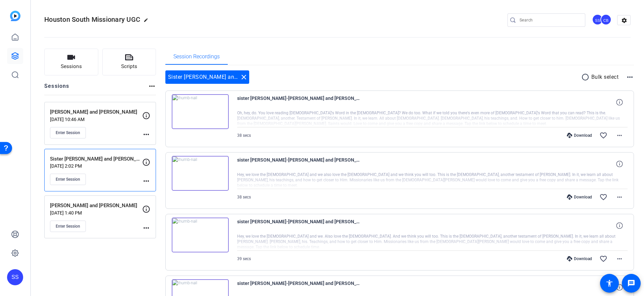 Image resolution: width=644 pixels, height=296 pixels. I want to click on span: Sessions, so click(71, 66).